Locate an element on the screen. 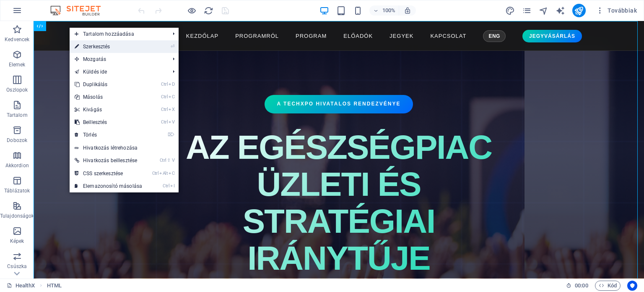  button: navigator is located at coordinates (544, 10).